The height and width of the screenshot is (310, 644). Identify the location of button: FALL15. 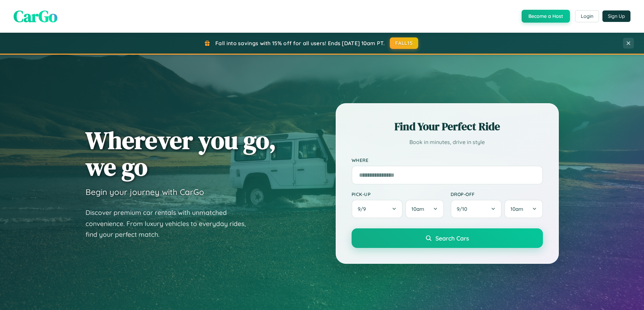
(404, 43).